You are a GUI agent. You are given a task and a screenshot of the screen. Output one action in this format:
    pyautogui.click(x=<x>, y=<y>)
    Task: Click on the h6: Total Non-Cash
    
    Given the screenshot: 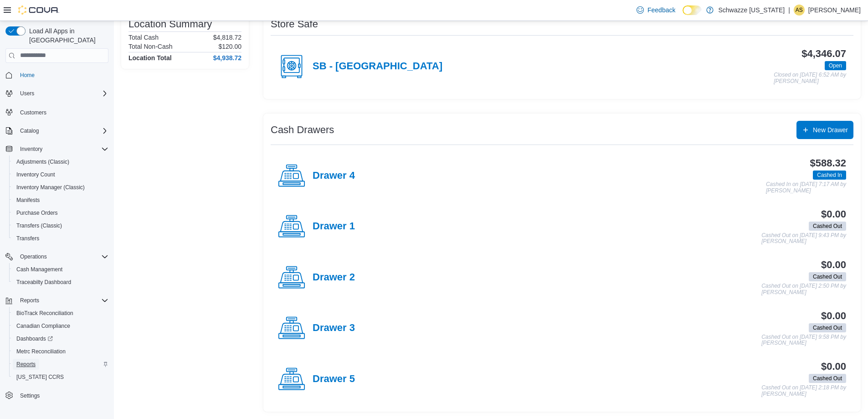 What is the action you would take?
    pyautogui.click(x=150, y=47)
    